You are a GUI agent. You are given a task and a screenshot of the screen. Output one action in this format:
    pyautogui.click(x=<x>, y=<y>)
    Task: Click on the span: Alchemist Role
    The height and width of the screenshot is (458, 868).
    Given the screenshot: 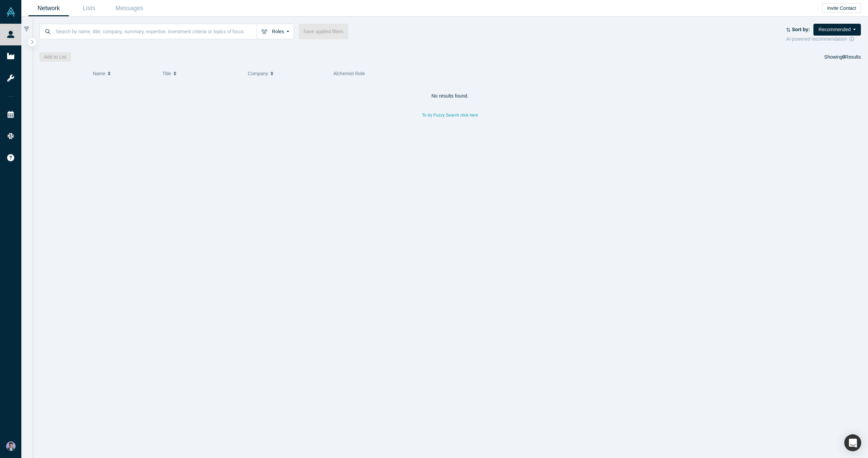 What is the action you would take?
    pyautogui.click(x=349, y=73)
    